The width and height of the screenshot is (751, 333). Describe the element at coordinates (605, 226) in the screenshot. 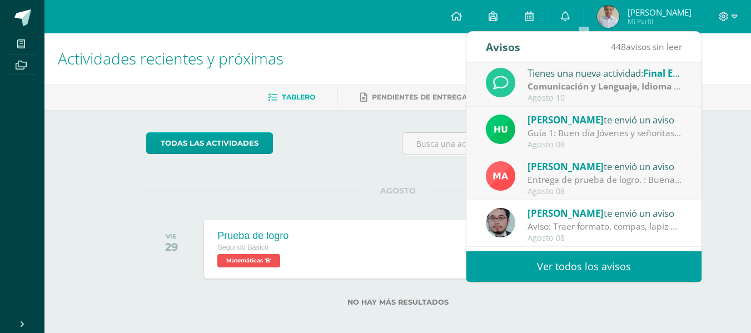

I see `div: Aviso: Traer formato, compas, lapiz 6B para ejercicio` at that location.